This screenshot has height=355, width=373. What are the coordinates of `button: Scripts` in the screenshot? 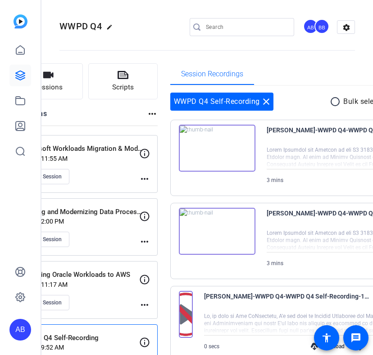 It's located at (123, 81).